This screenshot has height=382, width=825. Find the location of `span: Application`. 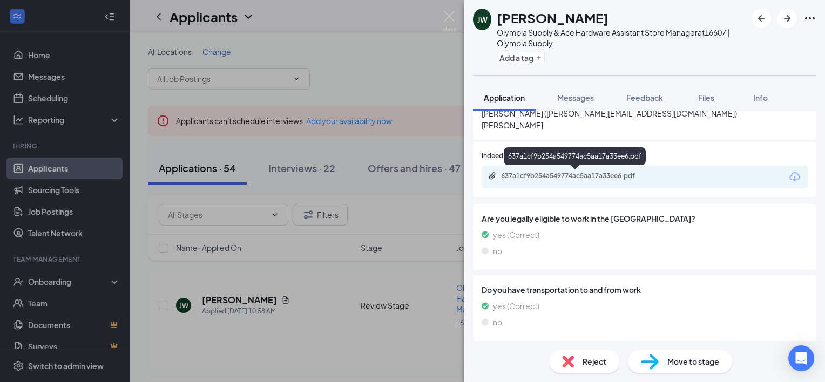

span: Application is located at coordinates (504, 98).